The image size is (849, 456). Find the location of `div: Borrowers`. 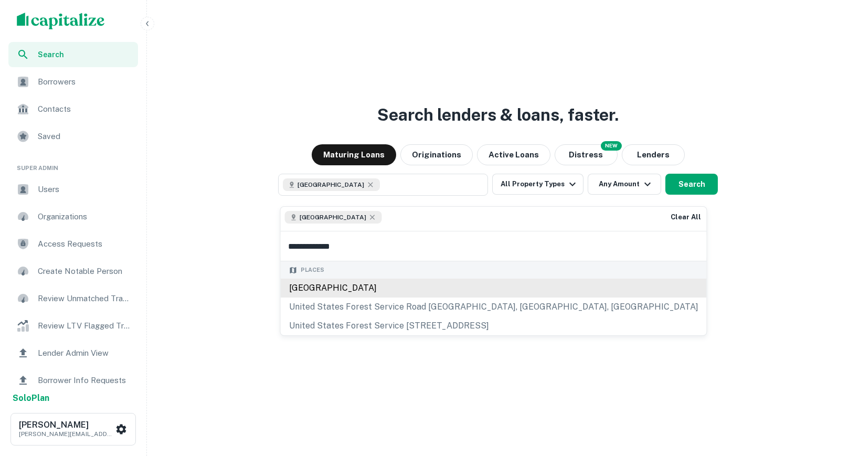

div: Borrowers is located at coordinates (73, 82).